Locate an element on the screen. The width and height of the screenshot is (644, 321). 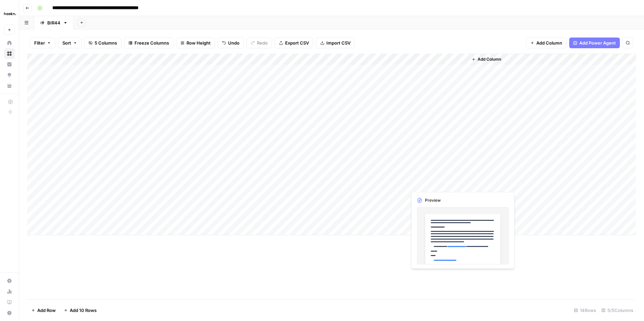
button: Workspace: Haskn is located at coordinates (10, 14).